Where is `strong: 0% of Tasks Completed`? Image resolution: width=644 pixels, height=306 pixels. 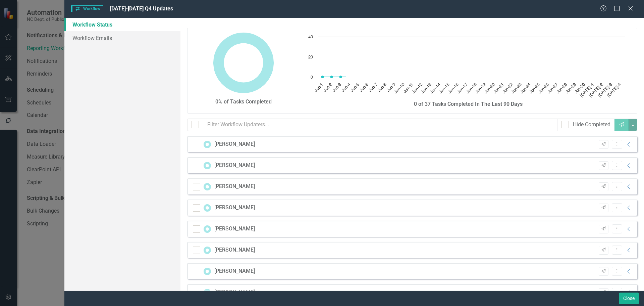 strong: 0% of Tasks Completed is located at coordinates (244, 101).